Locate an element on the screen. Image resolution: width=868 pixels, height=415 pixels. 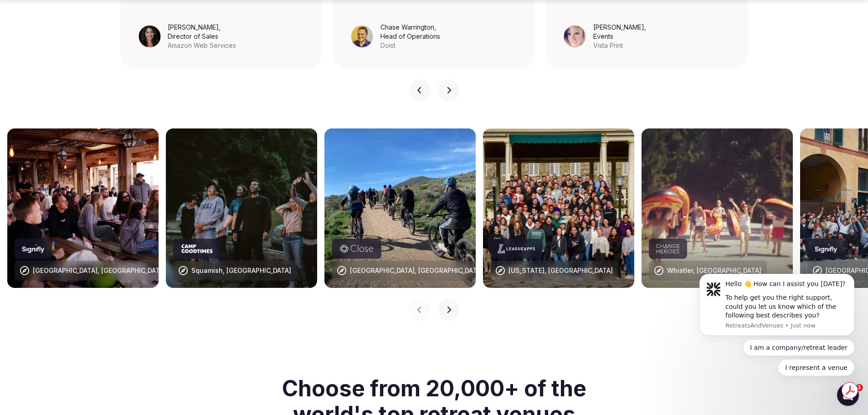
div: Doist is located at coordinates (410, 45).